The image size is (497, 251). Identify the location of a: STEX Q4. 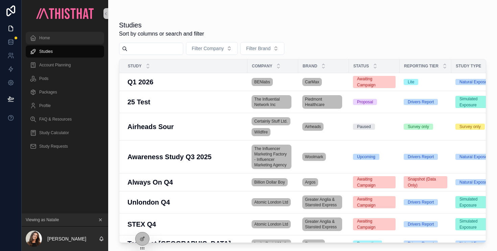
(185, 224).